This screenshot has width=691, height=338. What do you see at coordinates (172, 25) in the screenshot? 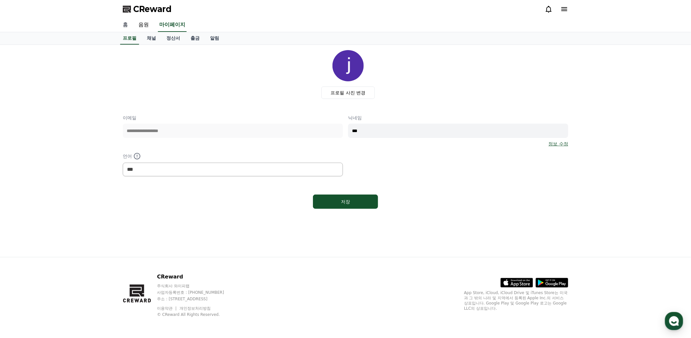
I see `a: 마이페이지` at bounding box center [172, 25].